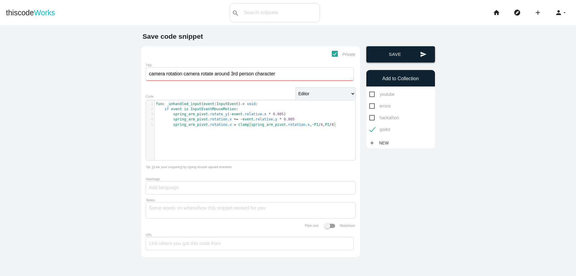 The image size is (576, 276). Describe the element at coordinates (385, 118) in the screenshot. I see `span: hackathon` at that location.